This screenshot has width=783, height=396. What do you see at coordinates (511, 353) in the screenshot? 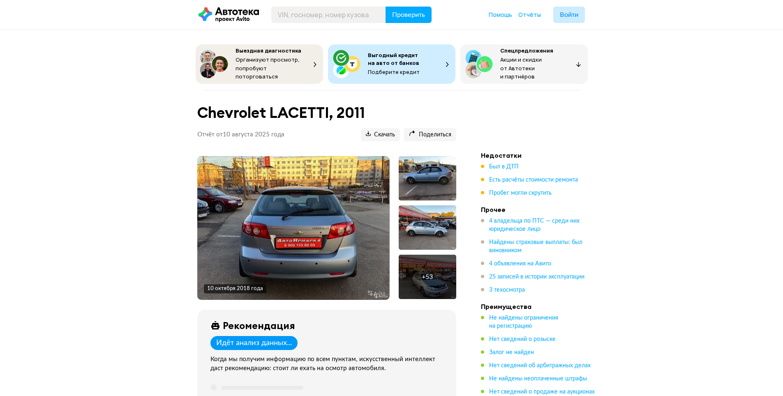
I see `span: Залог не найден` at bounding box center [511, 353].